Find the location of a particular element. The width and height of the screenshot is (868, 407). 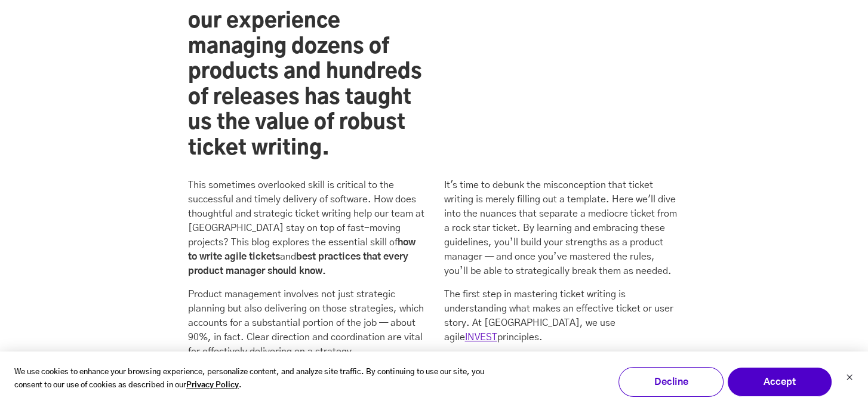

button: Decline is located at coordinates (671, 382).